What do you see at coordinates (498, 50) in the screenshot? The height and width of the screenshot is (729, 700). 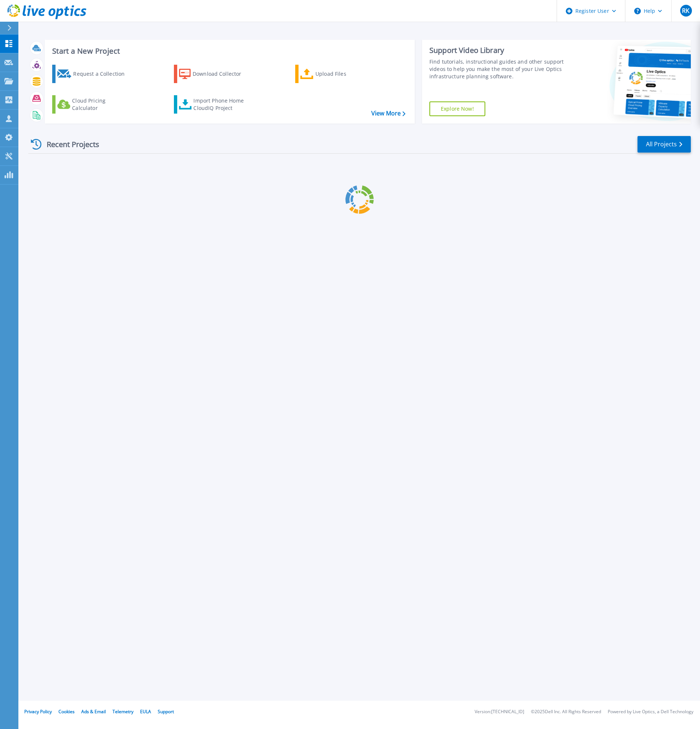 I see `div: Support Video Library` at bounding box center [498, 50].